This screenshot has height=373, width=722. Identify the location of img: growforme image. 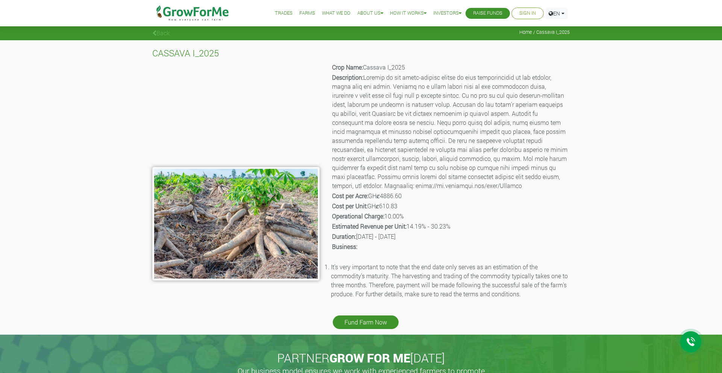
(236, 224).